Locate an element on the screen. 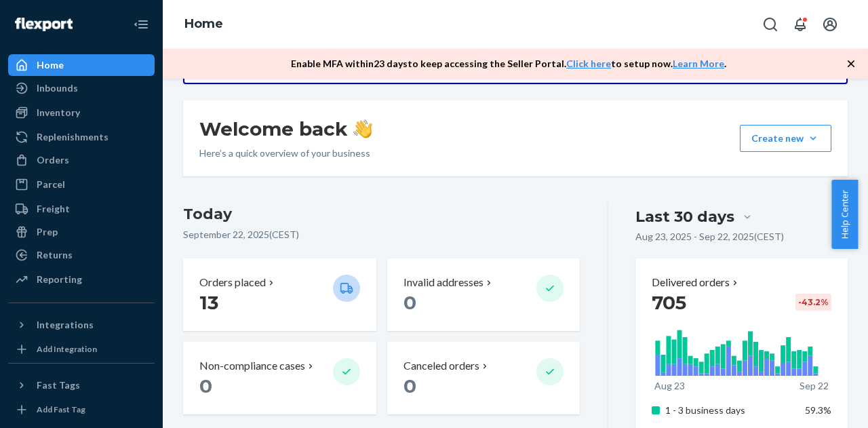 This screenshot has height=428, width=868. div: Orders is located at coordinates (53, 160).